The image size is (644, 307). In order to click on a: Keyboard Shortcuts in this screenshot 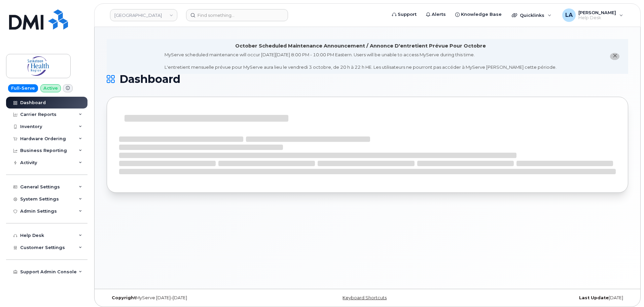, I will do `click(364, 298)`.